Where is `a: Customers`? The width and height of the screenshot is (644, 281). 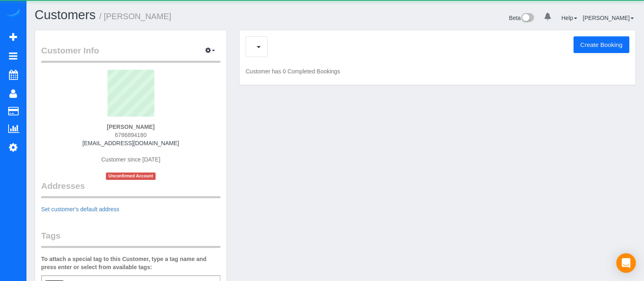 a: Customers is located at coordinates (65, 15).